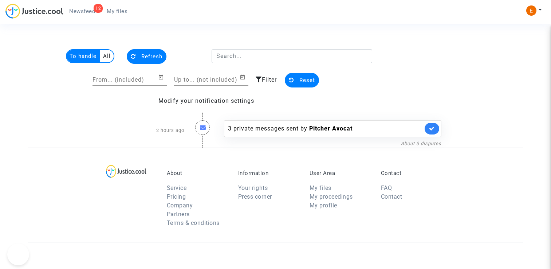 The width and height of the screenshot is (551, 269). What do you see at coordinates (269, 79) in the screenshot?
I see `span: Filter` at bounding box center [269, 79].